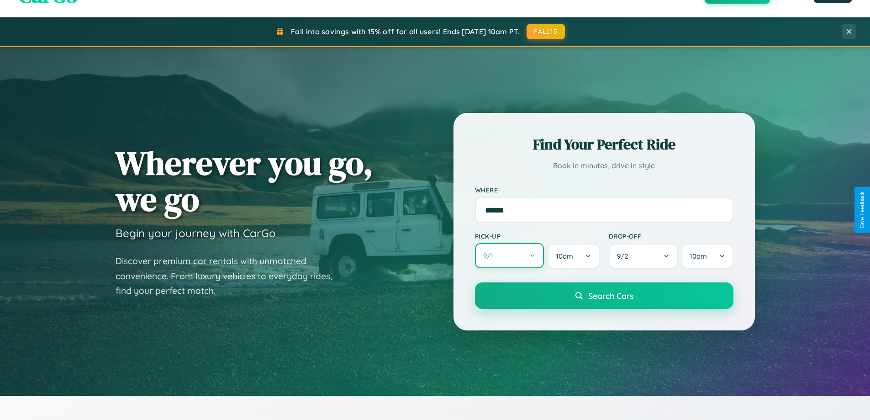 This screenshot has width=870, height=420. What do you see at coordinates (605, 296) in the screenshot?
I see `button: Search Cars` at bounding box center [605, 296].